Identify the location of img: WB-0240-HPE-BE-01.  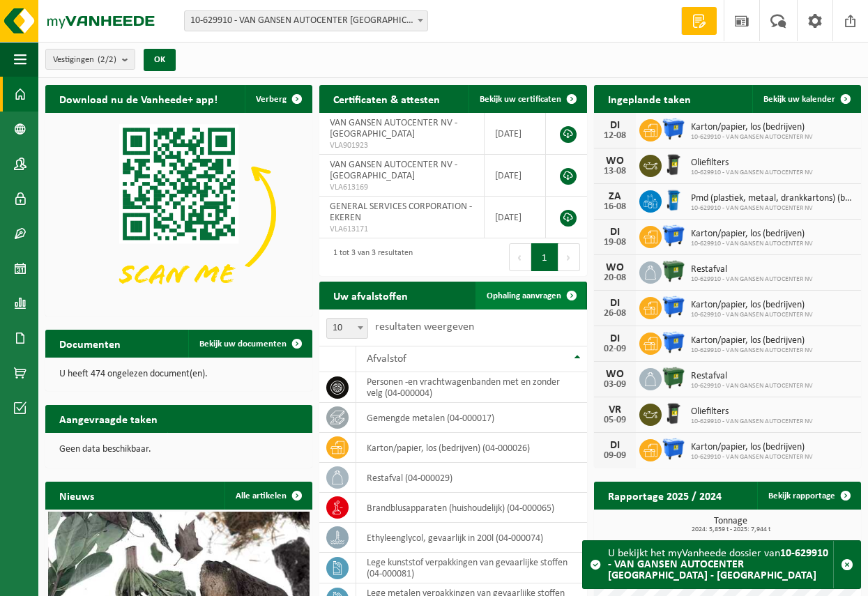
(673, 200).